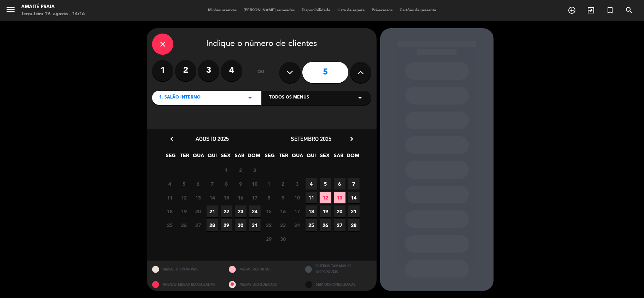  I want to click on span: 5, so click(326, 184).